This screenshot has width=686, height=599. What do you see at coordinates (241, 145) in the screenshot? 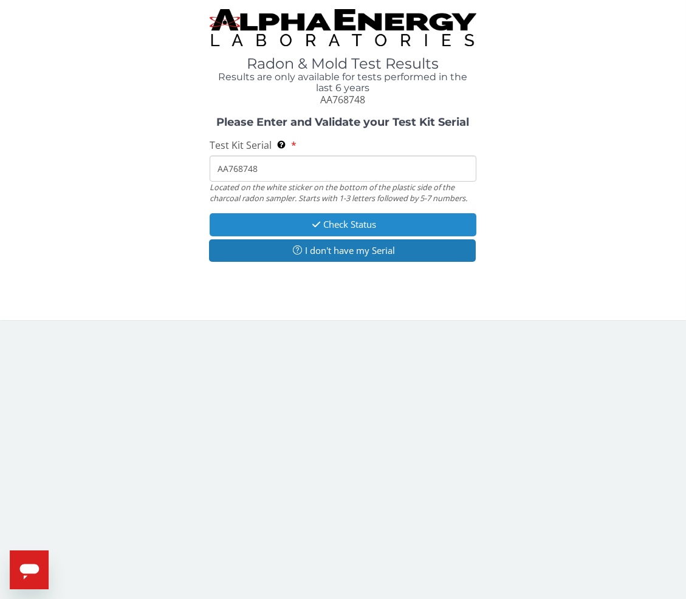
I see `span: Test Kit Serial` at bounding box center [241, 145].